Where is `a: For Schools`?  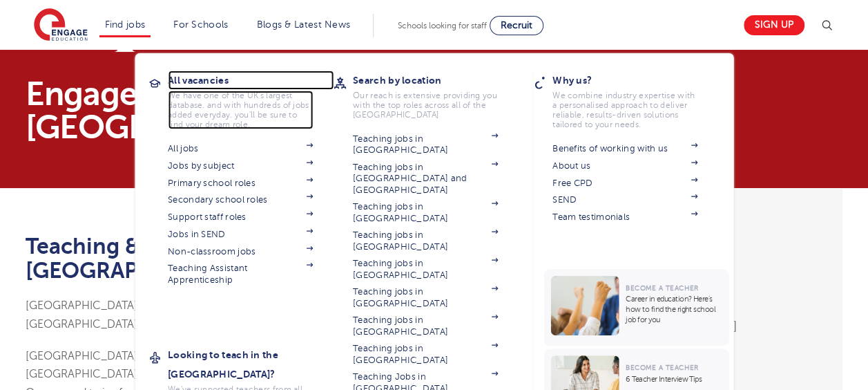
a: For Schools is located at coordinates (201, 24).